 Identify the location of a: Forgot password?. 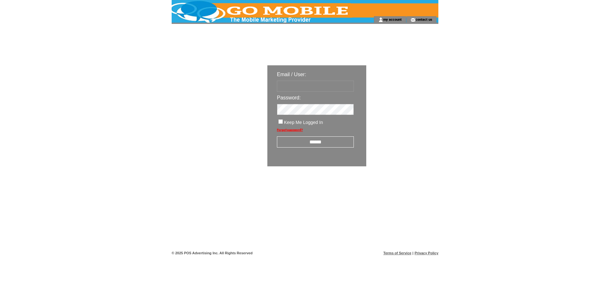
(289, 130).